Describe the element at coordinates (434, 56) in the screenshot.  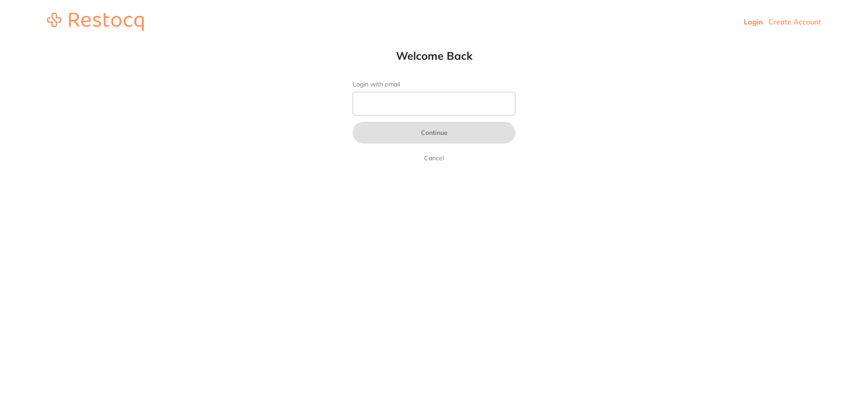
I see `h1: Welcome Back` at that location.